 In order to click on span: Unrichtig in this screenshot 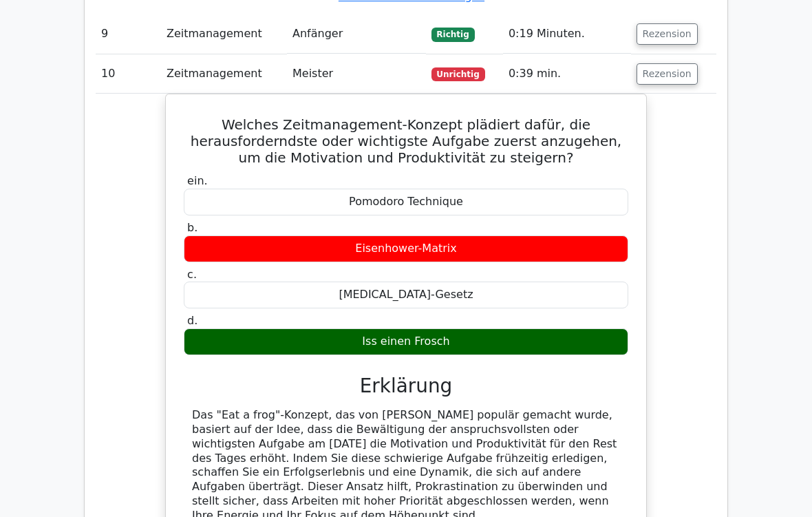, I will do `click(459, 75)`.